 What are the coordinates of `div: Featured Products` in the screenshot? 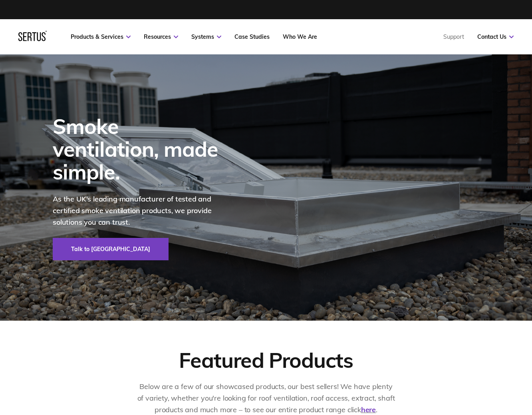 It's located at (266, 360).